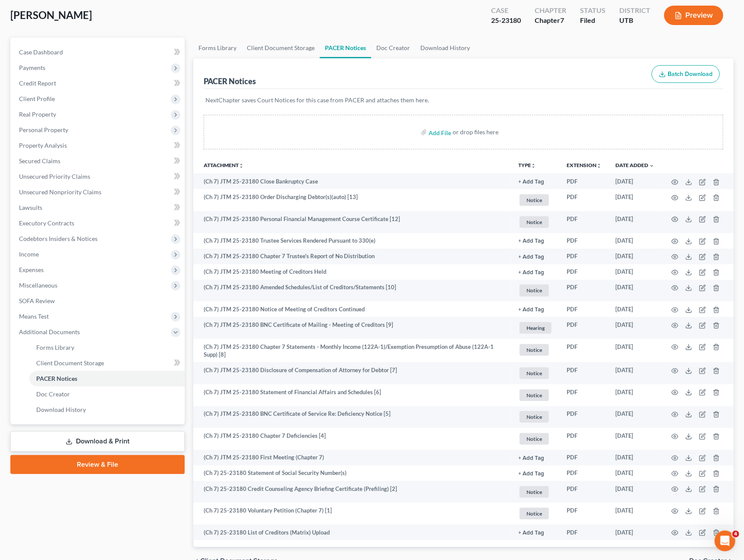 This screenshot has height=560, width=744. Describe the element at coordinates (36, 301) in the screenshot. I see `span: SOFA Review` at that location.